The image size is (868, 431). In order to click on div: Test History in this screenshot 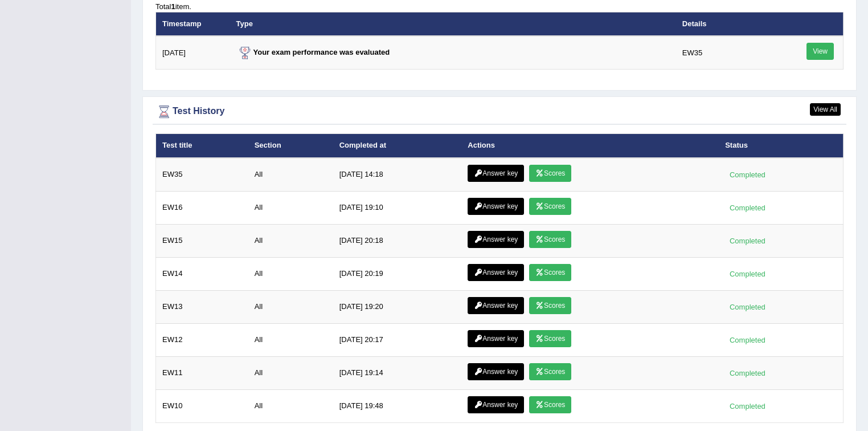, I will do `click(499, 111)`.